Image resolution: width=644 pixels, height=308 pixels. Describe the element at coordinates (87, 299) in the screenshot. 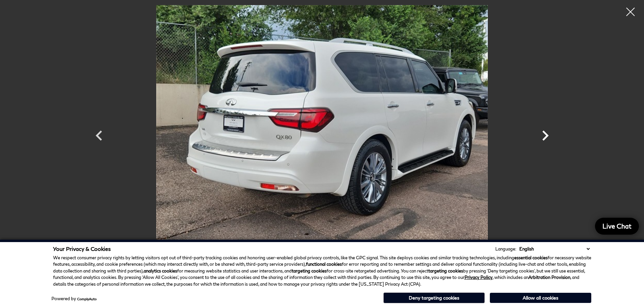

I see `a: ComplyAuto` at that location.